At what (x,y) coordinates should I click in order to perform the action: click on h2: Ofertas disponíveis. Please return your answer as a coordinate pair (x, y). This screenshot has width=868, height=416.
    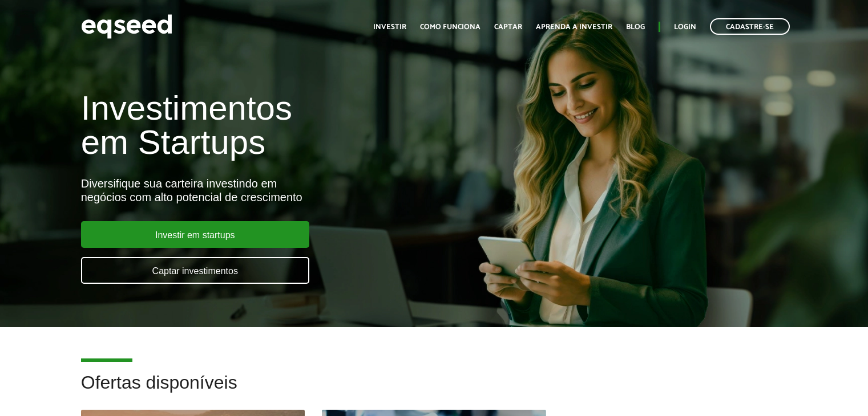
    Looking at the image, I should click on (434, 391).